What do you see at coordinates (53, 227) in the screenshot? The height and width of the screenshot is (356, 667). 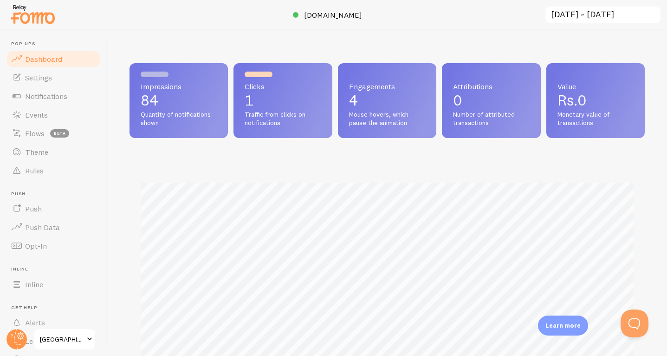 I see `a: Push Data` at bounding box center [53, 227].